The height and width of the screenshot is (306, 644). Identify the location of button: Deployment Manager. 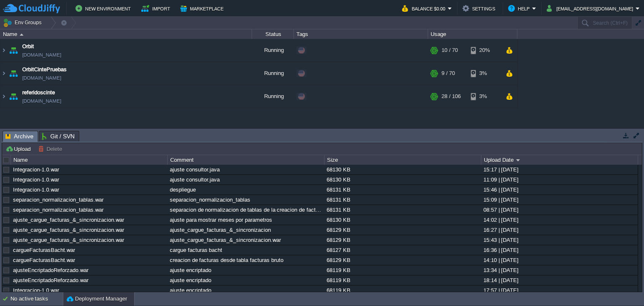
(97, 299).